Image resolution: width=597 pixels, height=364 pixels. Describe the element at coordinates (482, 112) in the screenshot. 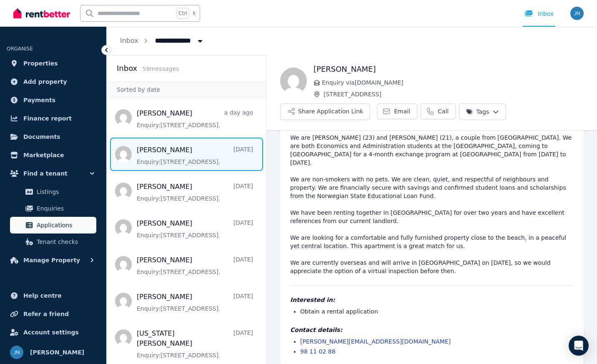

I see `button: Tags` at that location.